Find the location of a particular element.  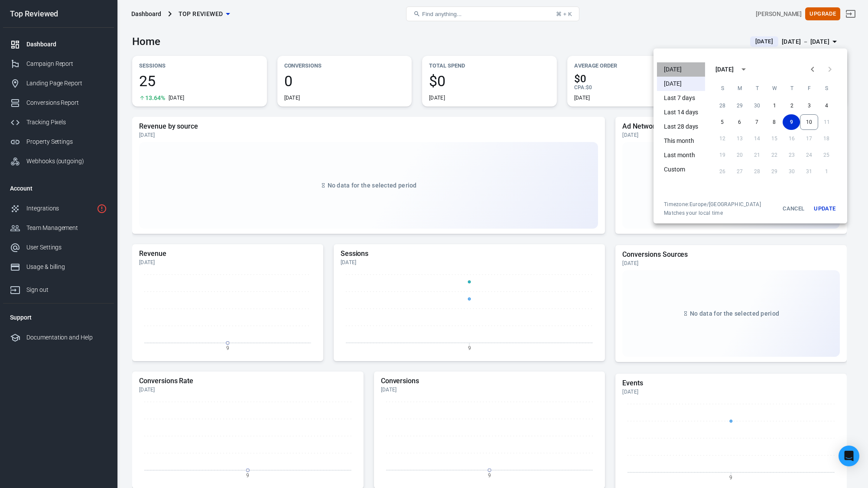

li: Last 14 days is located at coordinates (681, 112).